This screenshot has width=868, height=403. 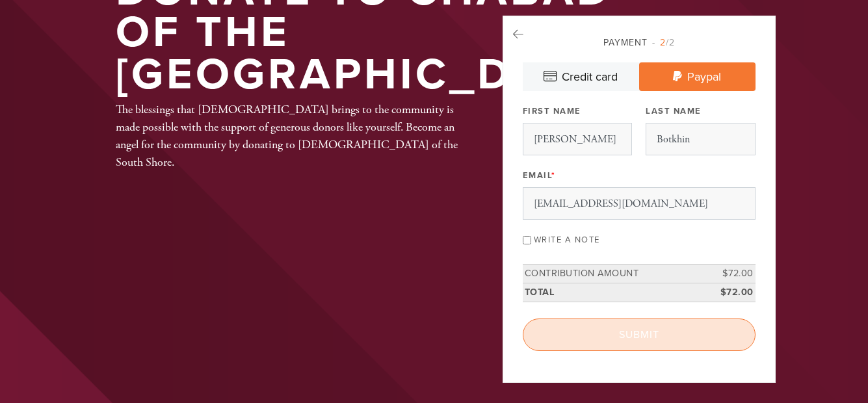 I want to click on input: Submit, so click(x=639, y=334).